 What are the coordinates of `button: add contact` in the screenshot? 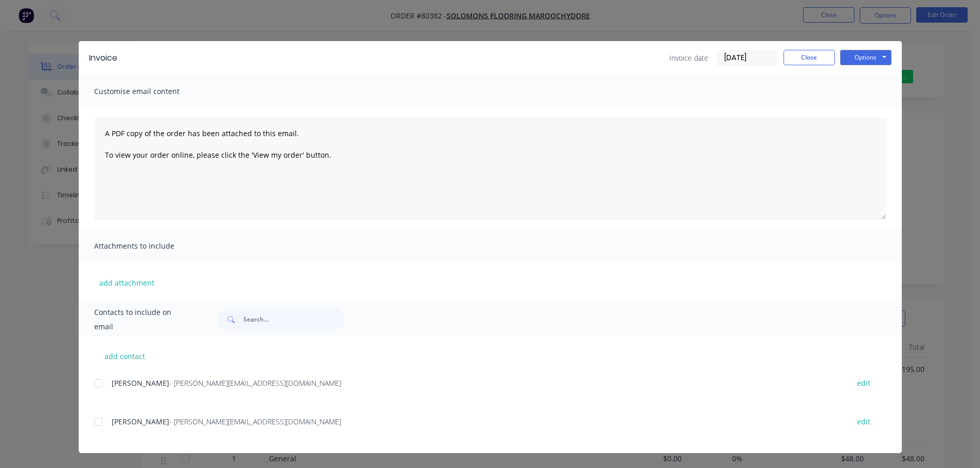 It's located at (125, 356).